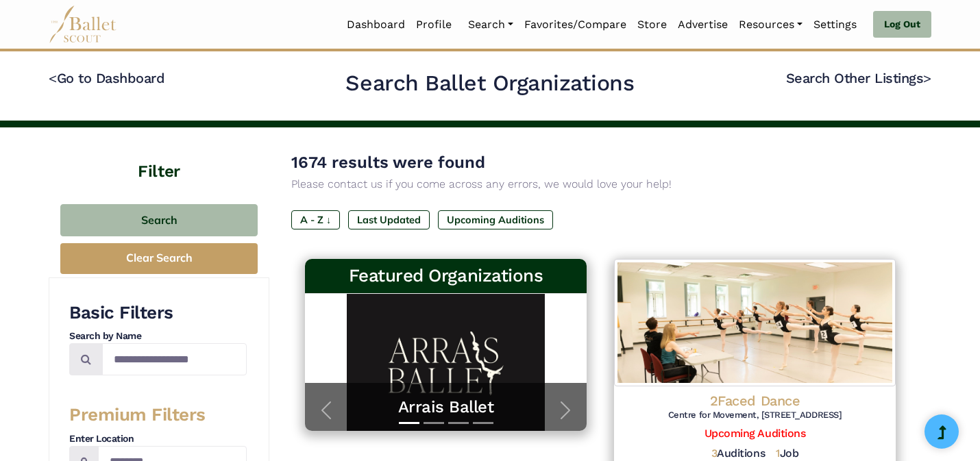 The height and width of the screenshot is (461, 980). What do you see at coordinates (159, 219) in the screenshot?
I see `button: Search` at bounding box center [159, 219].